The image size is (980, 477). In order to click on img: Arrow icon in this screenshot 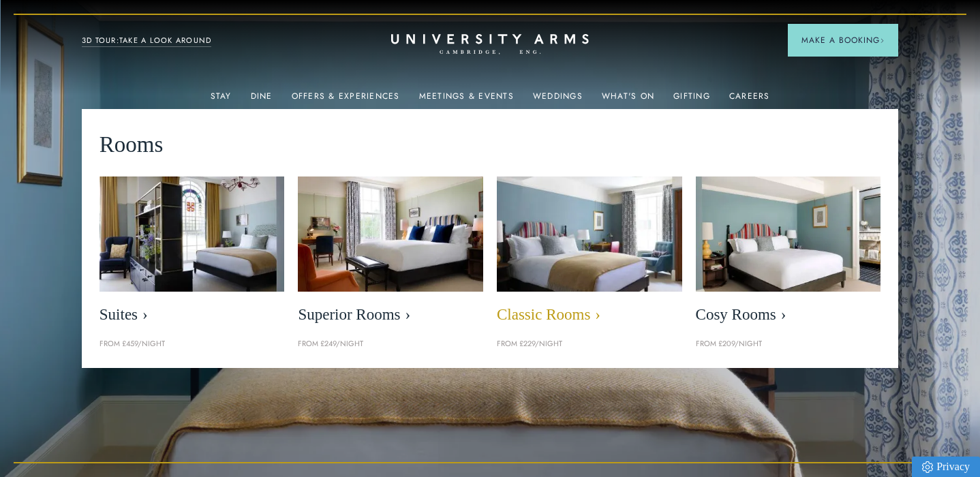, I will do `click(882, 40)`.